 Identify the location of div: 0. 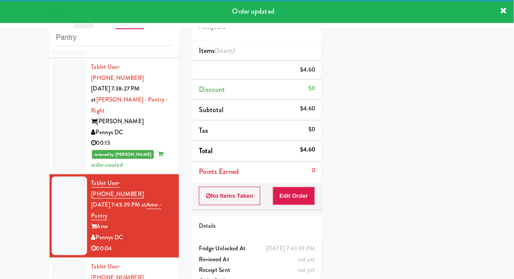
(313, 171).